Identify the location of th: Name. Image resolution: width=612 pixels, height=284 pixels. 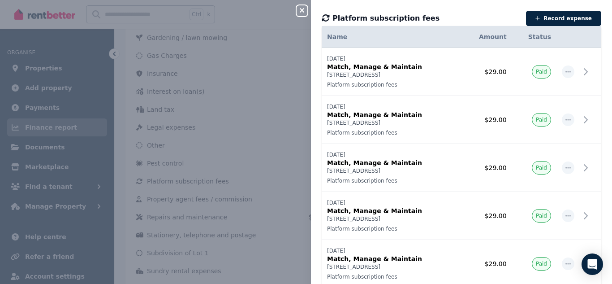
(392, 37).